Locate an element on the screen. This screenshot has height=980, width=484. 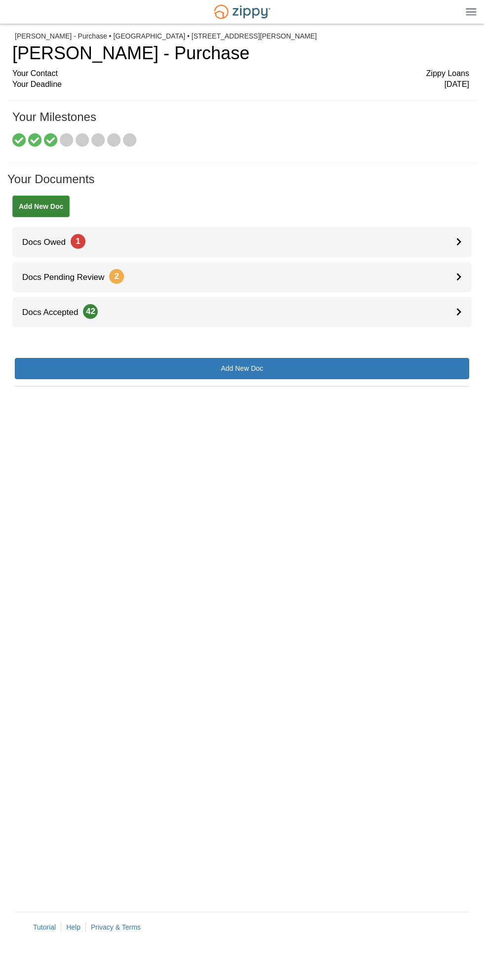
span: Docs Accepted is located at coordinates (55, 312).